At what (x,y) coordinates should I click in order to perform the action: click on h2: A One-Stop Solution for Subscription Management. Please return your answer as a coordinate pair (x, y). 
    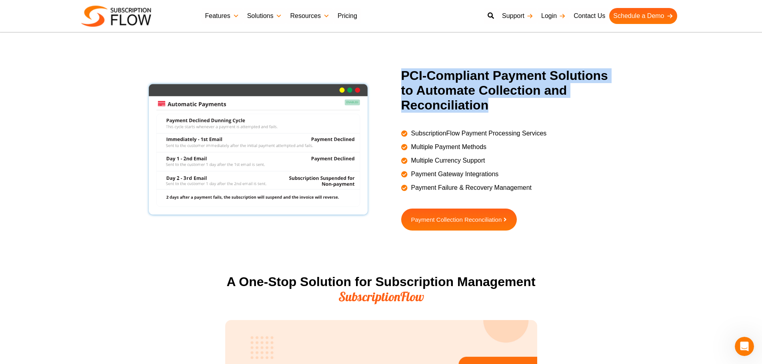
    Looking at the image, I should click on (381, 290).